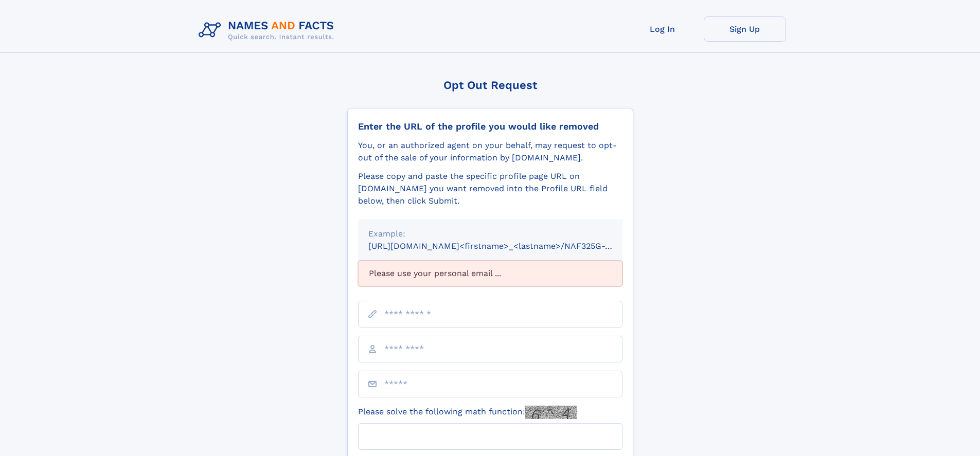 The image size is (980, 456). Describe the element at coordinates (490, 151) in the screenshot. I see `div: You, or an authorized agent on your behalf, may request to opt-out of the sale of your informatio...` at that location.